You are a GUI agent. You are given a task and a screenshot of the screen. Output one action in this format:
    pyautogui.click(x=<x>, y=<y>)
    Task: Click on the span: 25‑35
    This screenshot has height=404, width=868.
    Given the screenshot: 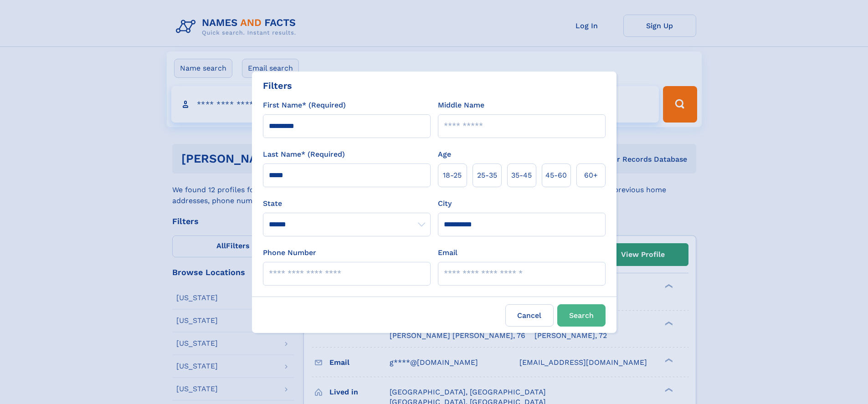 What is the action you would take?
    pyautogui.click(x=487, y=176)
    